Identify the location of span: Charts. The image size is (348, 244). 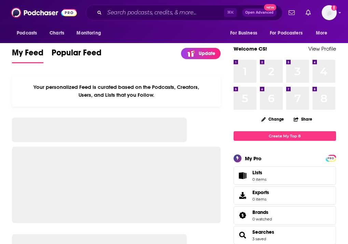
(57, 33).